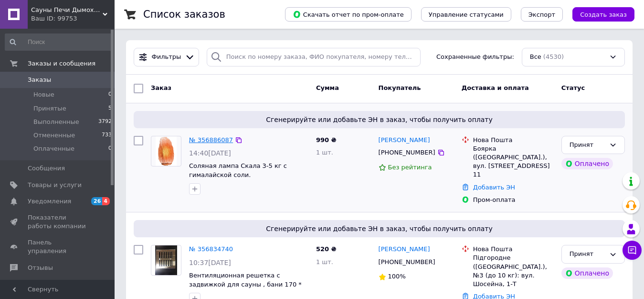 The height and width of the screenshot is (299, 644). Describe the element at coordinates (238, 170) in the screenshot. I see `span: Соляная лампа Скала 3-5 кг с гималайской соли.` at that location.